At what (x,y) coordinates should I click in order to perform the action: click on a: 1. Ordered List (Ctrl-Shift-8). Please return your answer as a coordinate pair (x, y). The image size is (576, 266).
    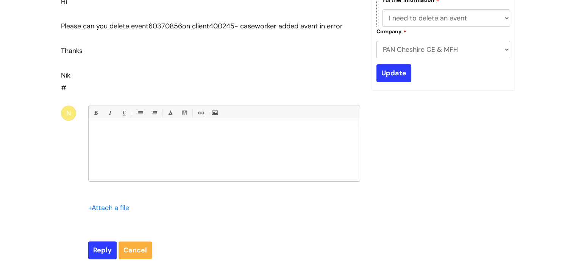
    Looking at the image, I should click on (154, 113).